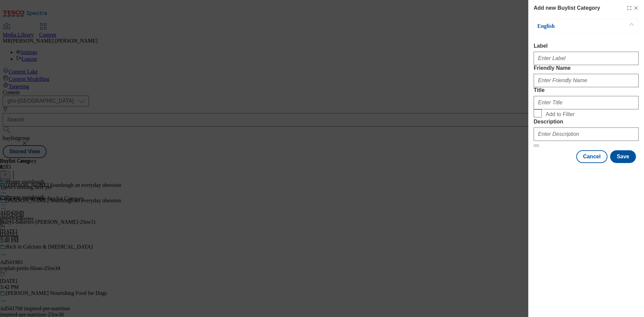 The width and height of the screenshot is (644, 317). Describe the element at coordinates (586, 80) in the screenshot. I see `input: Enter Friendly Name` at that location.